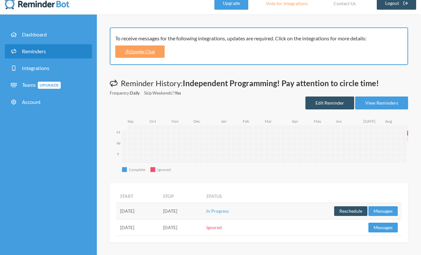 The height and width of the screenshot is (255, 421). Describe the element at coordinates (244, 83) in the screenshot. I see `h1: Reminder History:` at that location.